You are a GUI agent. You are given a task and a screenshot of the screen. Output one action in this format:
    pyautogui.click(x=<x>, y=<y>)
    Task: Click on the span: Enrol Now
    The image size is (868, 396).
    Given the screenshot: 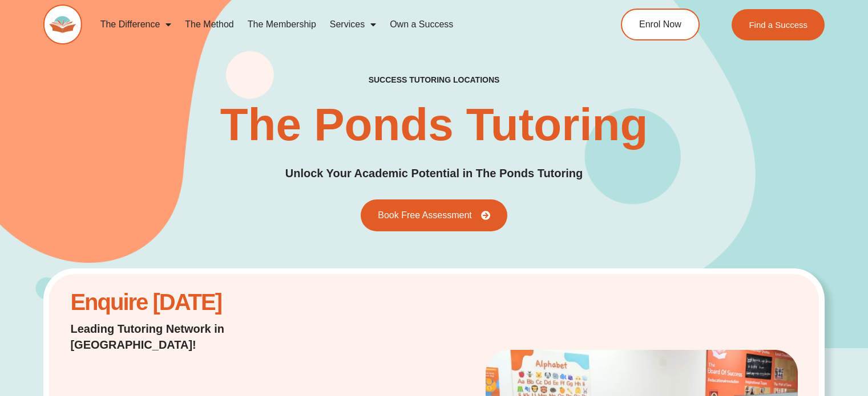 What is the action you would take?
    pyautogui.click(x=660, y=25)
    